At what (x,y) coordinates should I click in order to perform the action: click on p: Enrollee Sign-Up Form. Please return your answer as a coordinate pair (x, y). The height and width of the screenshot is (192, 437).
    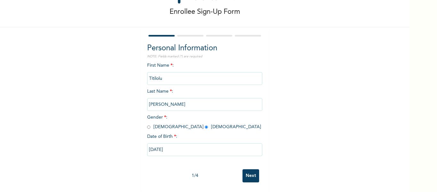
    Looking at the image, I should click on (205, 12).